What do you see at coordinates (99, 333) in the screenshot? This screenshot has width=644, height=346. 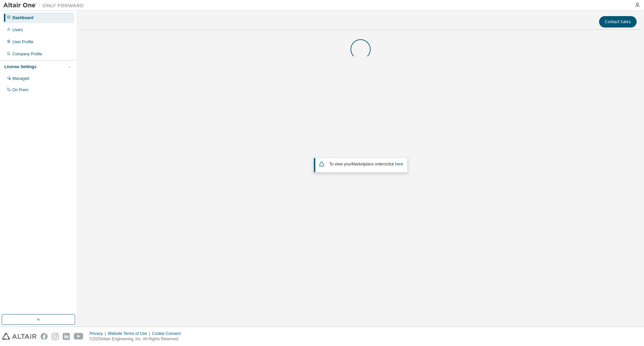 I see `div: Privacy` at bounding box center [99, 333].